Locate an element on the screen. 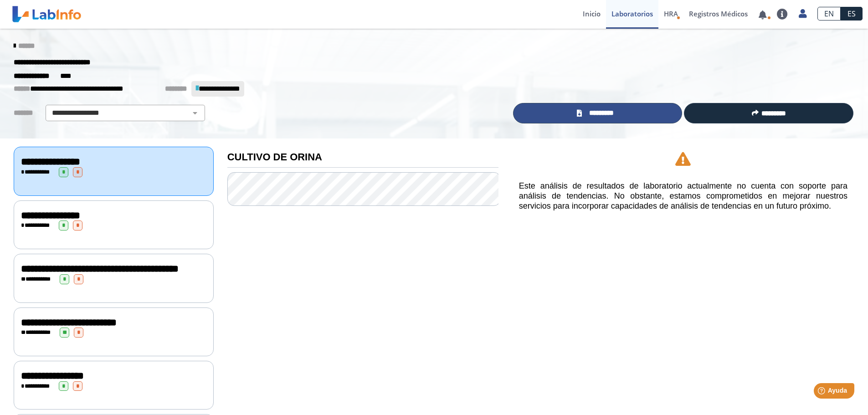 Image resolution: width=868 pixels, height=415 pixels. font: ES is located at coordinates (852, 14).